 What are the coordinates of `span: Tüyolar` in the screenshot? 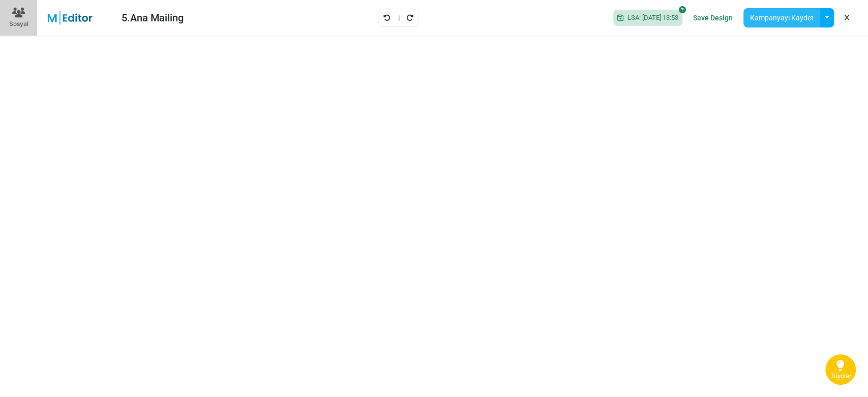 It's located at (841, 376).